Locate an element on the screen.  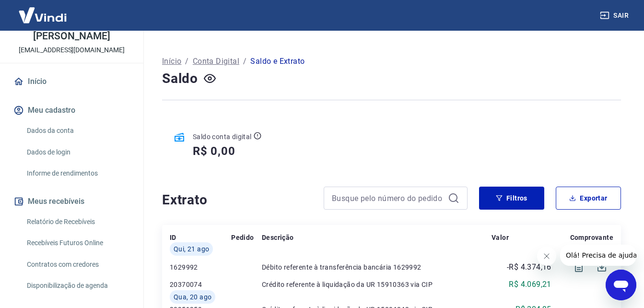
p: Crédito referente à liquidação da UR 15910363 via CIP is located at coordinates (376, 284).